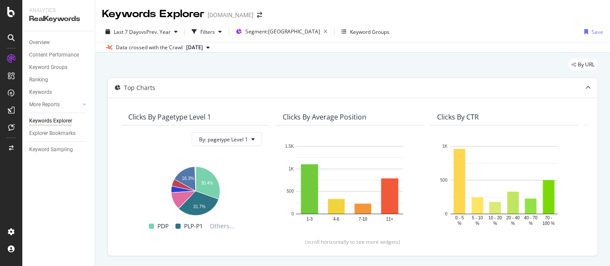 The image size is (610, 266). I want to click on text: 1.5K, so click(289, 146).